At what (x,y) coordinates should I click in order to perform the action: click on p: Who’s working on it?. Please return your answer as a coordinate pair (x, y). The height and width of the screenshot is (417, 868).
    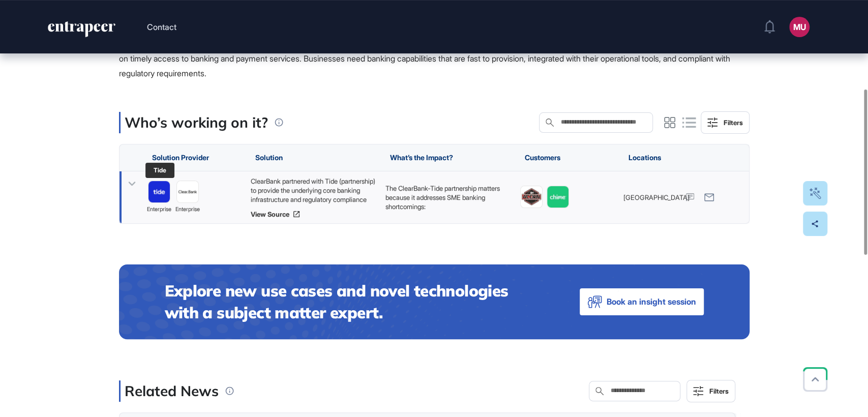
    Looking at the image, I should click on (196, 123).